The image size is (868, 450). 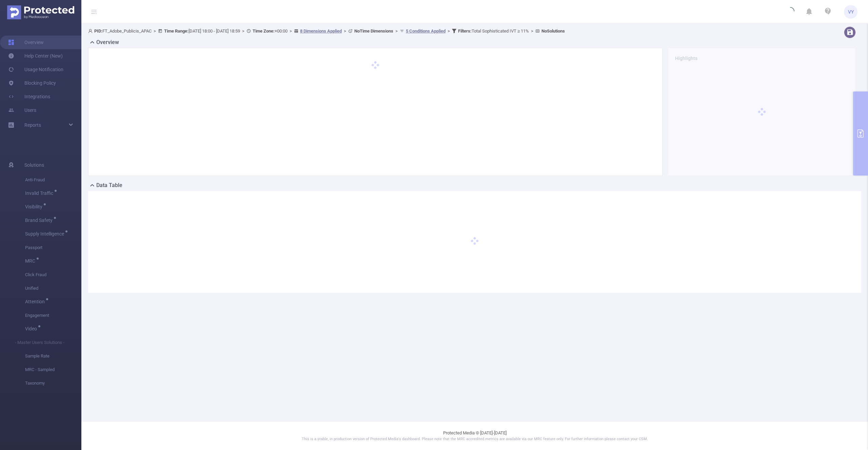 I want to click on span: MRC, so click(x=31, y=261).